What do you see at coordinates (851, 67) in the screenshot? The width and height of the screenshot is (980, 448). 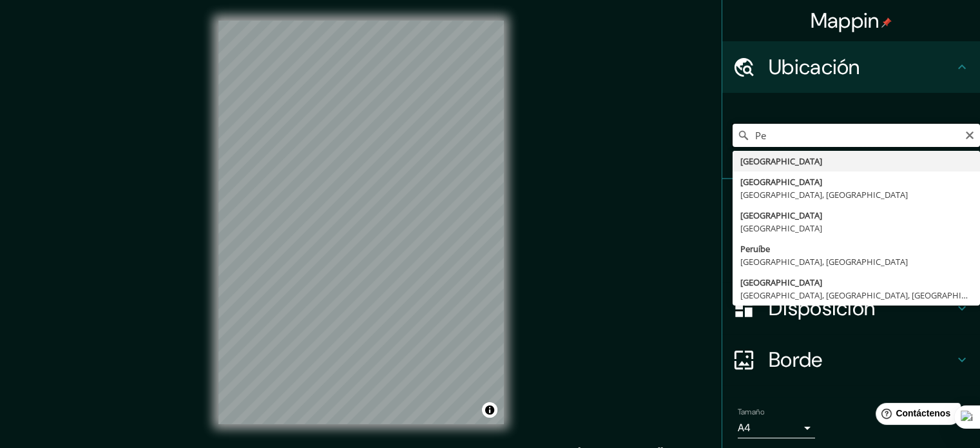 I see `div: Ubicación` at bounding box center [851, 67].